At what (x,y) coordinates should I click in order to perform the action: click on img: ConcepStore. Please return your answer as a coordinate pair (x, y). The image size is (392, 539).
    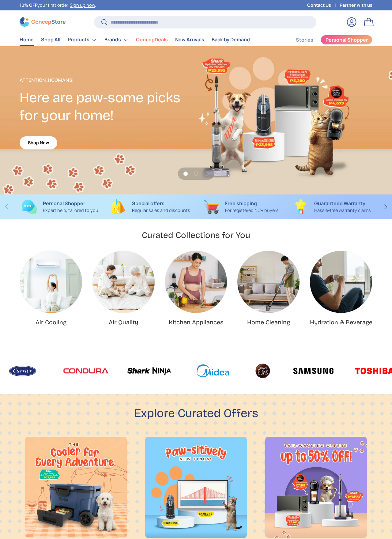
    Looking at the image, I should click on (43, 22).